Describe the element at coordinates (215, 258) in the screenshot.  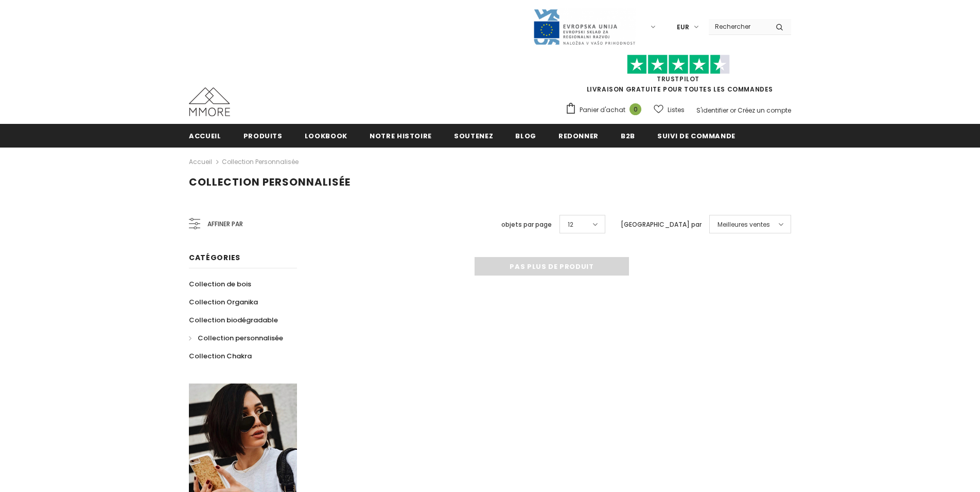
I see `span: Catégories` at that location.